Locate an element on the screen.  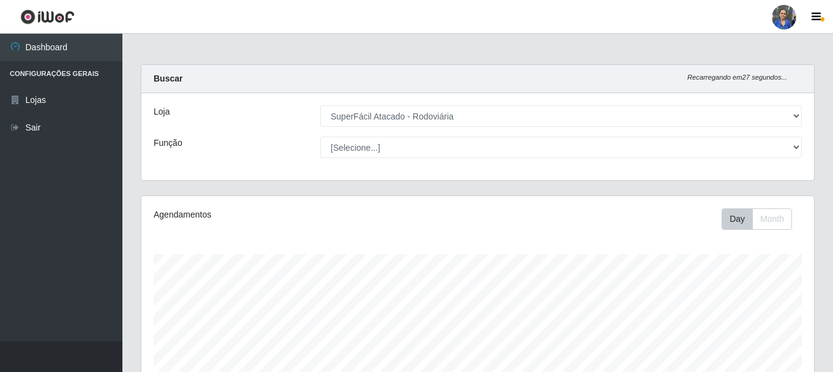
button: Month is located at coordinates (772, 219).